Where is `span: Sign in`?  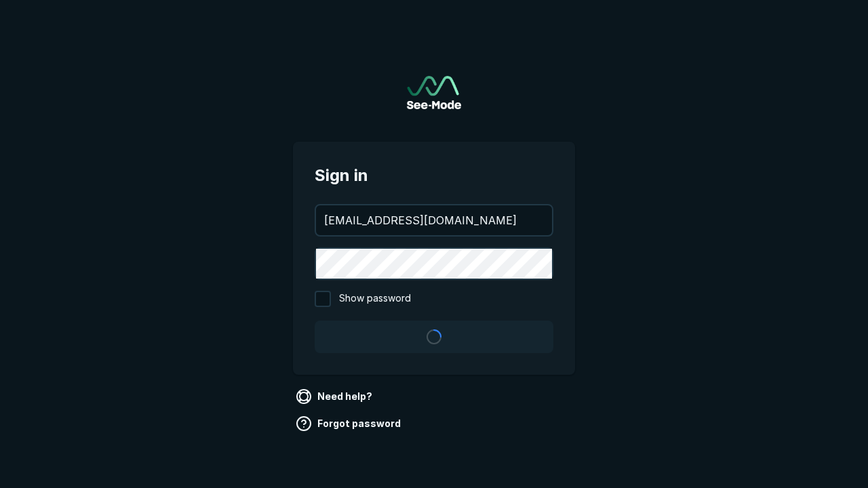 span: Sign in is located at coordinates (434, 175).